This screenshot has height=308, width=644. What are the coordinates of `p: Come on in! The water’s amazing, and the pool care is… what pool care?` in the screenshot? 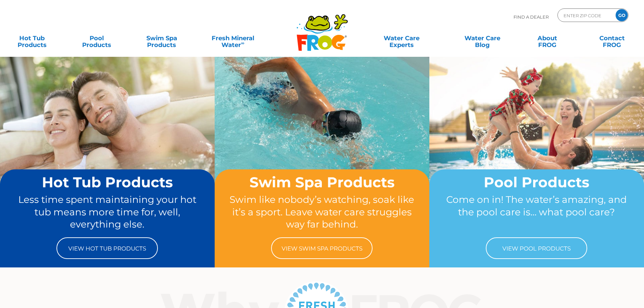 It's located at (537, 212).